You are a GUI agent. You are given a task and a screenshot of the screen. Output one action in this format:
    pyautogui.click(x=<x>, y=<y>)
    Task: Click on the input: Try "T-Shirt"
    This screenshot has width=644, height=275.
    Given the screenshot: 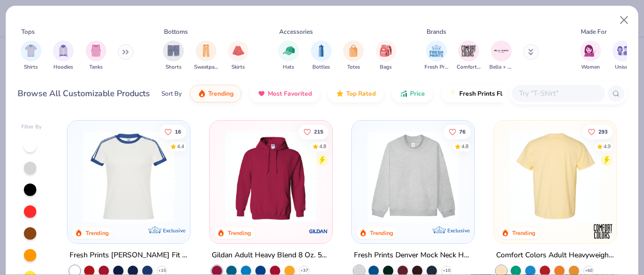 What is the action you would take?
    pyautogui.click(x=558, y=93)
    